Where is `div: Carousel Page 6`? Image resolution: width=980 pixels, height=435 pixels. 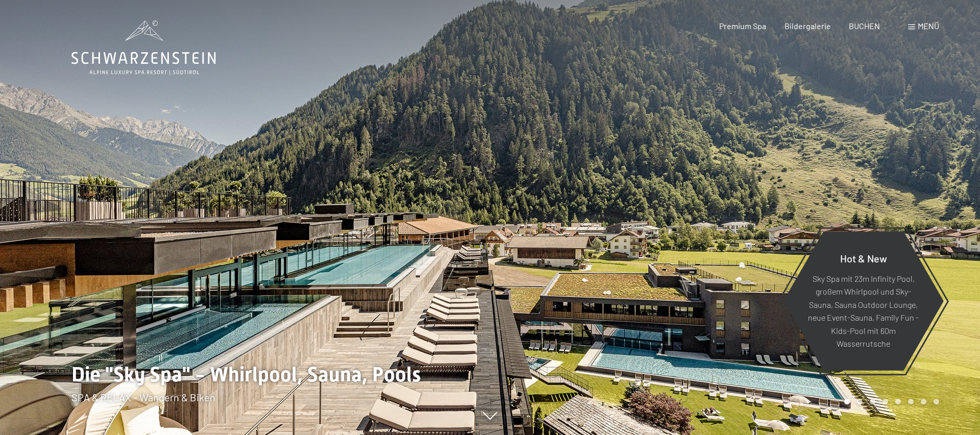
div: Carousel Page 6 is located at coordinates (911, 401).